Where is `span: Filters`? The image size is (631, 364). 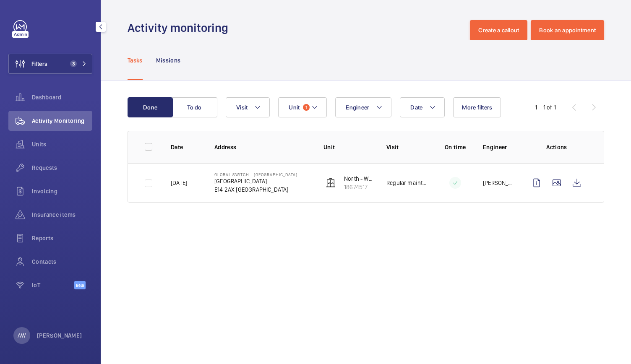
span: Filters is located at coordinates (40, 64).